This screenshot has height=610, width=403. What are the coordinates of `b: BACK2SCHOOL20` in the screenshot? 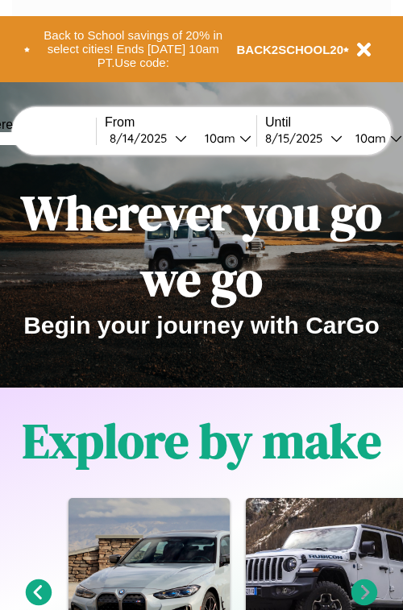 It's located at (290, 49).